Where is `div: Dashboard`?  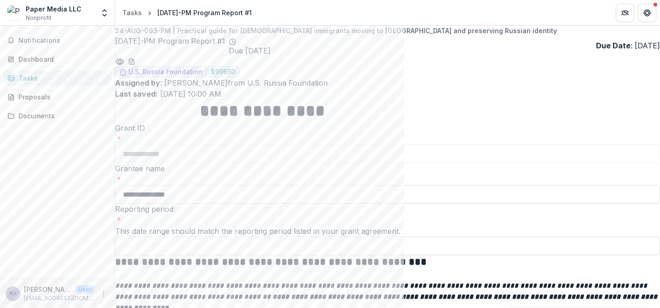 div: Dashboard is located at coordinates (61, 59).